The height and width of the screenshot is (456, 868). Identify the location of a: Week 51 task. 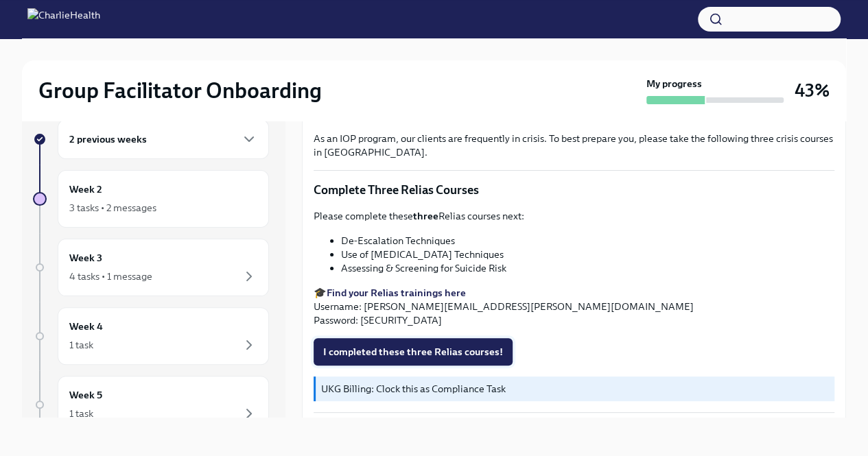
(151, 404).